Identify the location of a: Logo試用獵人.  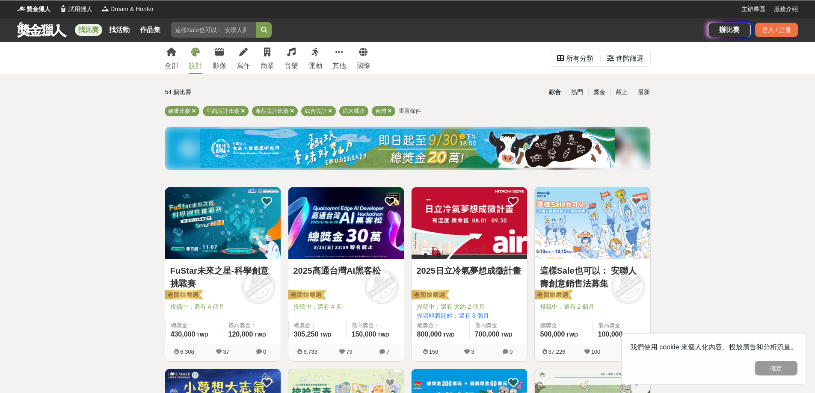
(76, 9).